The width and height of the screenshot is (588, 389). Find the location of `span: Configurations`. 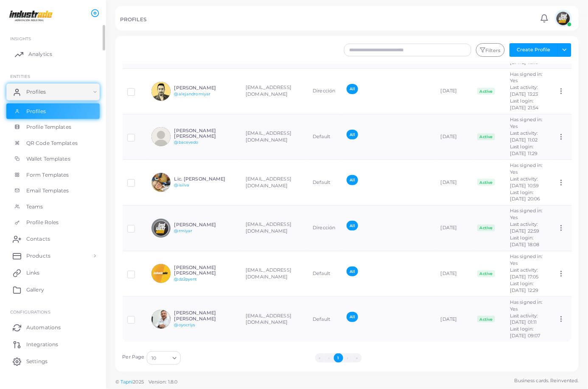

span: Configurations is located at coordinates (30, 312).